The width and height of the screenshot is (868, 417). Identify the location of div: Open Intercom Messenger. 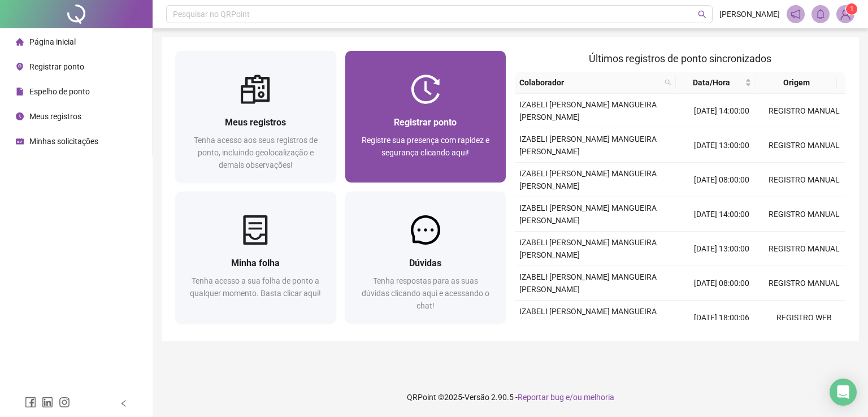
(843, 392).